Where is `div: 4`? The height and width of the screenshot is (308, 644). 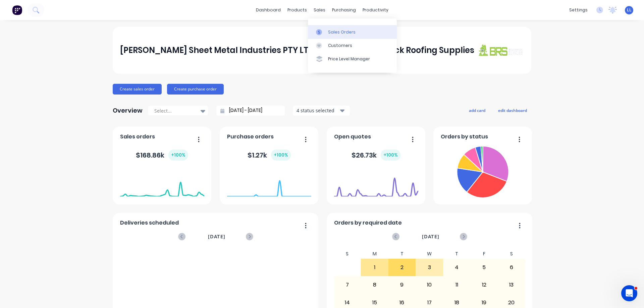
div: 4 is located at coordinates (457, 267).